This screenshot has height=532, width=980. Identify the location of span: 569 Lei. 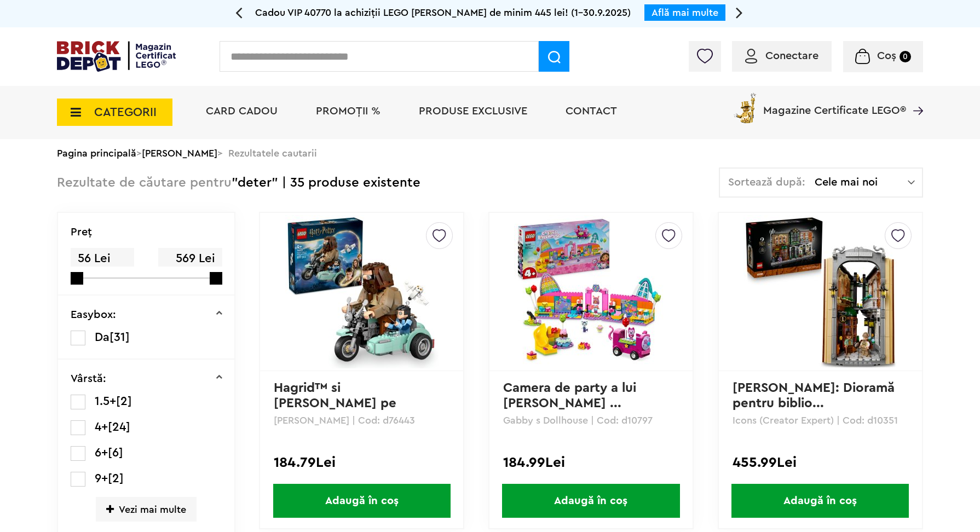
(190, 258).